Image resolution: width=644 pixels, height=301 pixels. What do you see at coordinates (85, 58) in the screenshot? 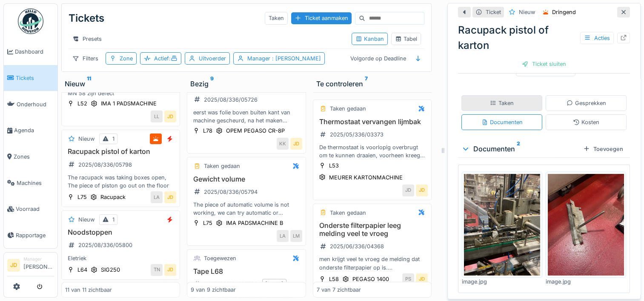
I see `div: Filters` at bounding box center [85, 58].